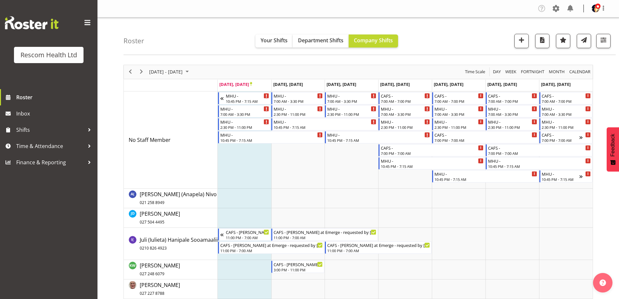  What do you see at coordinates (374, 41) in the screenshot?
I see `button: Company Shifts` at bounding box center [374, 41].